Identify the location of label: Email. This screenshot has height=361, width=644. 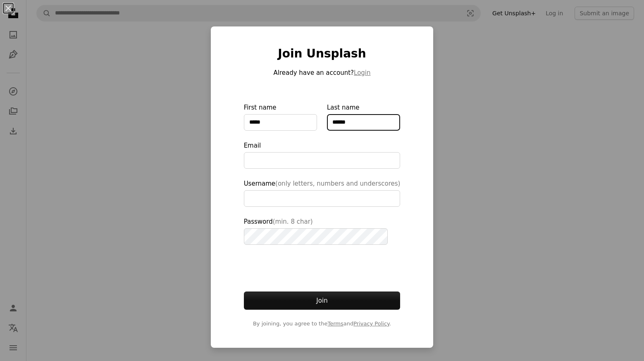
(322, 155).